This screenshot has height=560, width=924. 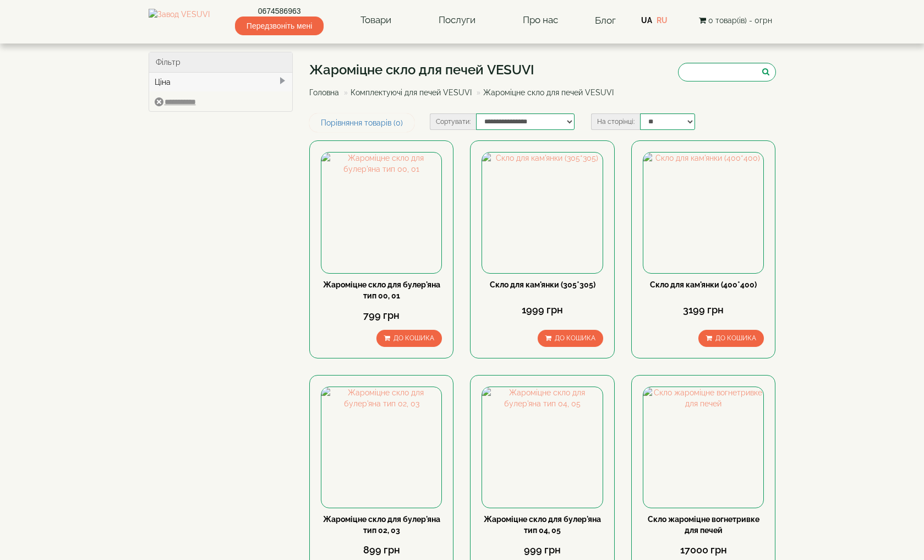 What do you see at coordinates (412, 93) in the screenshot?
I see `a: Комплектуючі для печей VESUVI` at bounding box center [412, 93].